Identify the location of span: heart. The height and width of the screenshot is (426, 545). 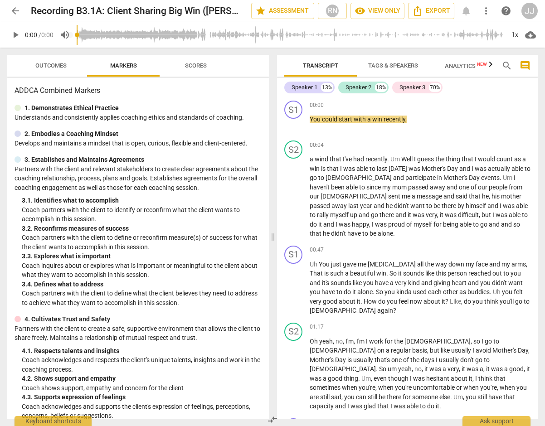
(459, 283).